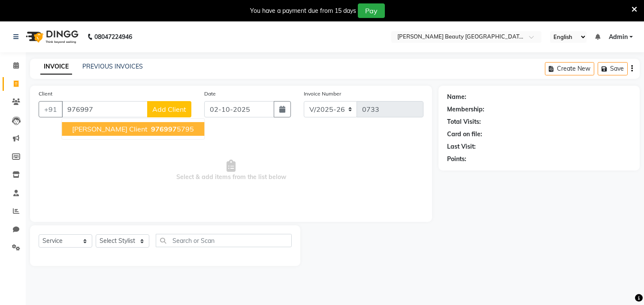 This screenshot has height=305, width=644. I want to click on div: You have a payment due from 15 days, so click(303, 11).